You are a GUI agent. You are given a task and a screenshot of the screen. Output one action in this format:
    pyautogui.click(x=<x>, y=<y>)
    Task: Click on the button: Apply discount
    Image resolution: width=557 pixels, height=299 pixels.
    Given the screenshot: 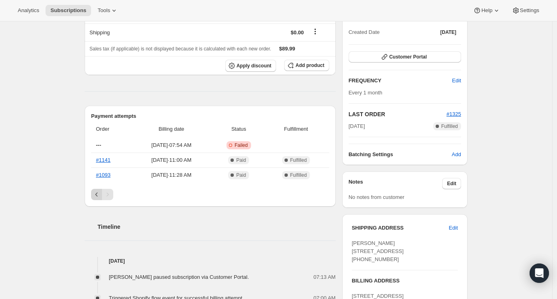 What is the action you would take?
    pyautogui.click(x=251, y=66)
    